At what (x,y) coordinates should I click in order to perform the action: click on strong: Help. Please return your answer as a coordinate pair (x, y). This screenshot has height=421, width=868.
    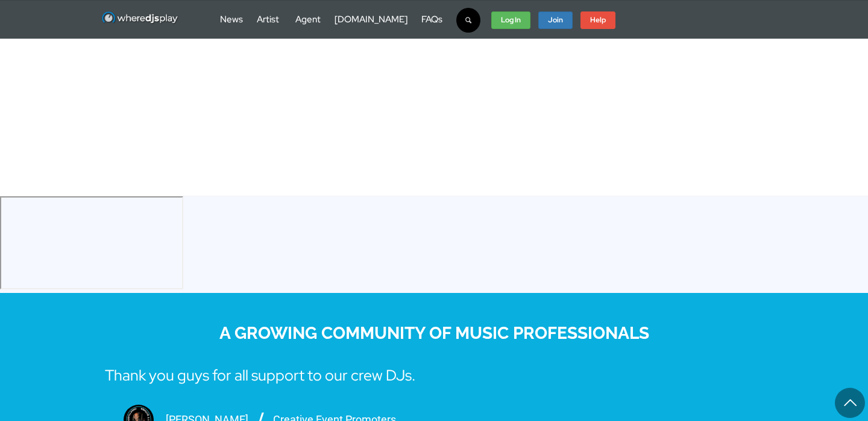
    Looking at the image, I should click on (598, 20).